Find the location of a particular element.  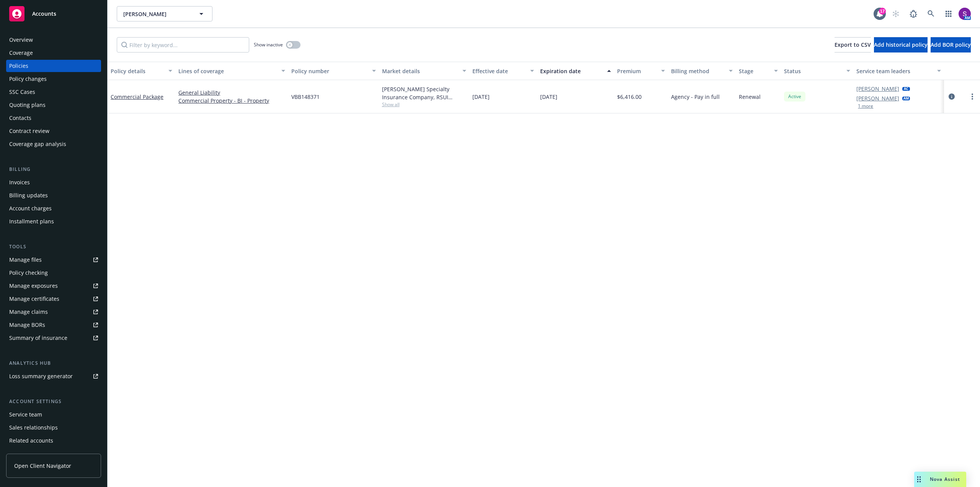

div: Overview is located at coordinates (21, 40).